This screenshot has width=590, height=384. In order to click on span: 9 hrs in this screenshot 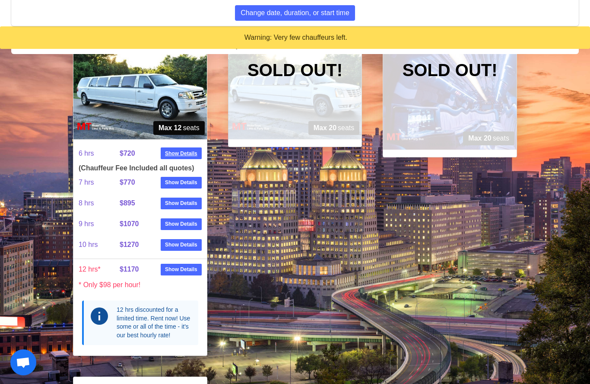, I will do `click(99, 224)`.